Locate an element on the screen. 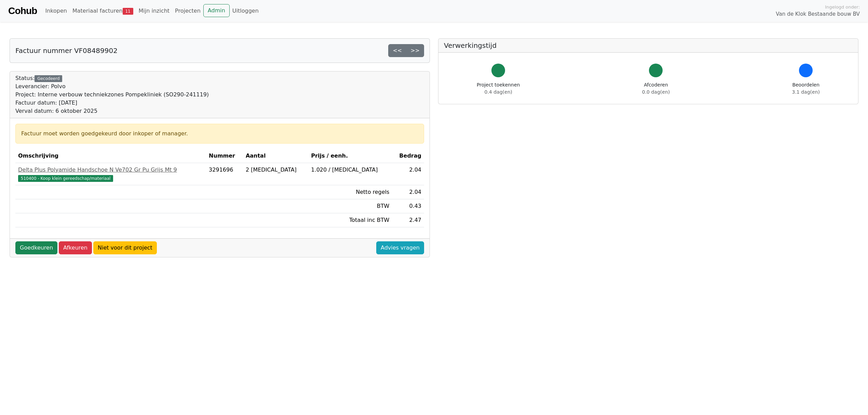 This screenshot has height=415, width=868. h5: Verwerkingstijd is located at coordinates (649, 46).